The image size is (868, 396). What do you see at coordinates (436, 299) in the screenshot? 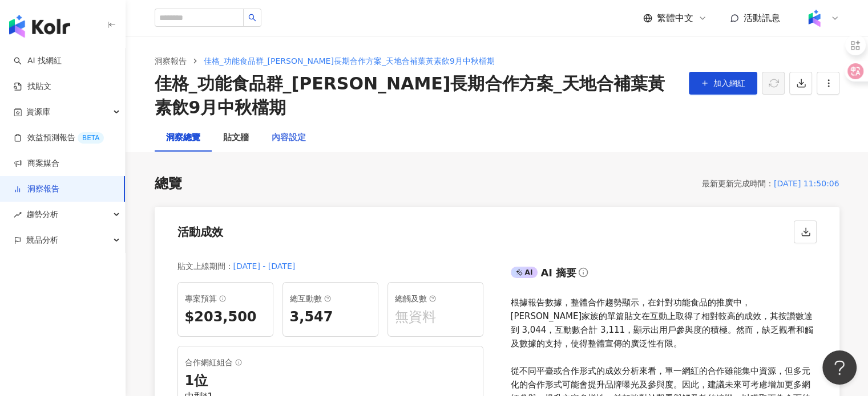
I see `div: 總觸及數` at bounding box center [436, 299].